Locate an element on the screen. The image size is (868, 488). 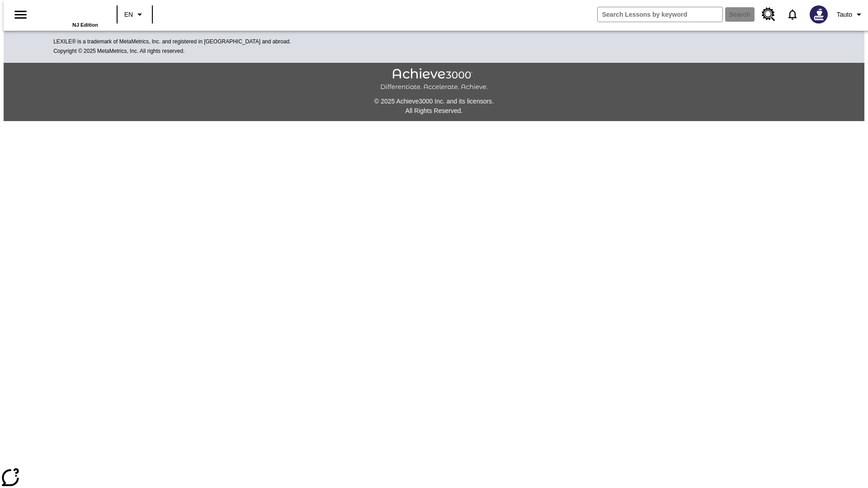
button: Open side menu is located at coordinates (20, 14).